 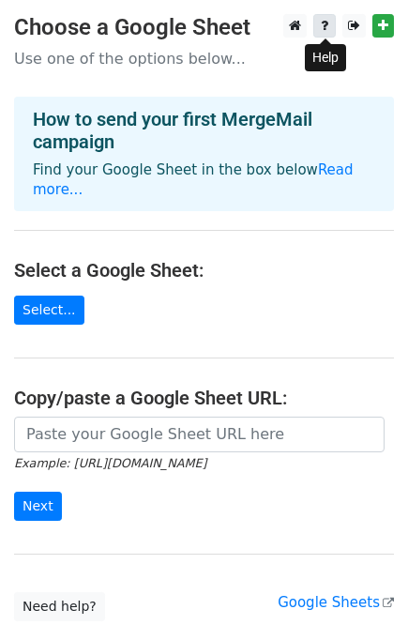 I want to click on div: Help, so click(x=325, y=57).